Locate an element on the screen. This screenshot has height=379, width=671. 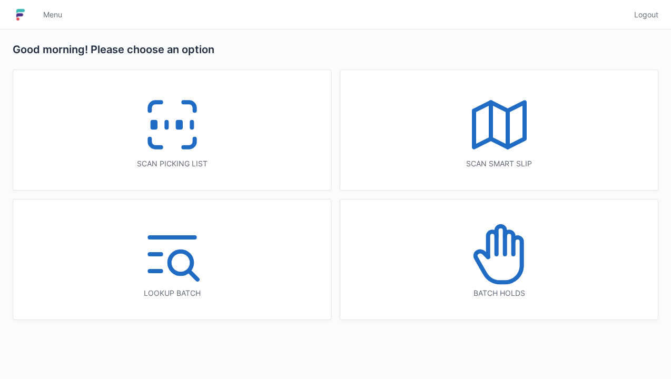
a: Logout is located at coordinates (643, 15).